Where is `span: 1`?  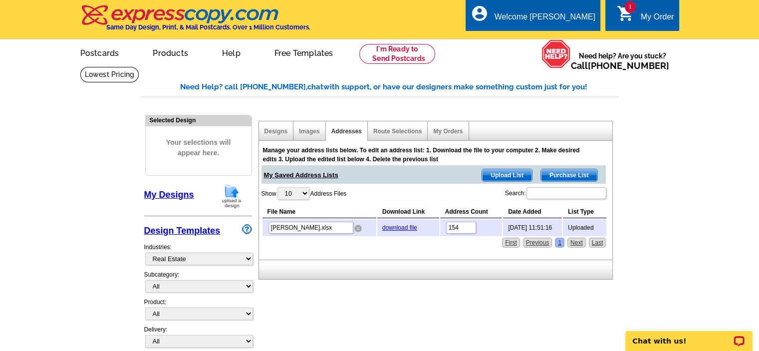
span: 1 is located at coordinates (630, 7).